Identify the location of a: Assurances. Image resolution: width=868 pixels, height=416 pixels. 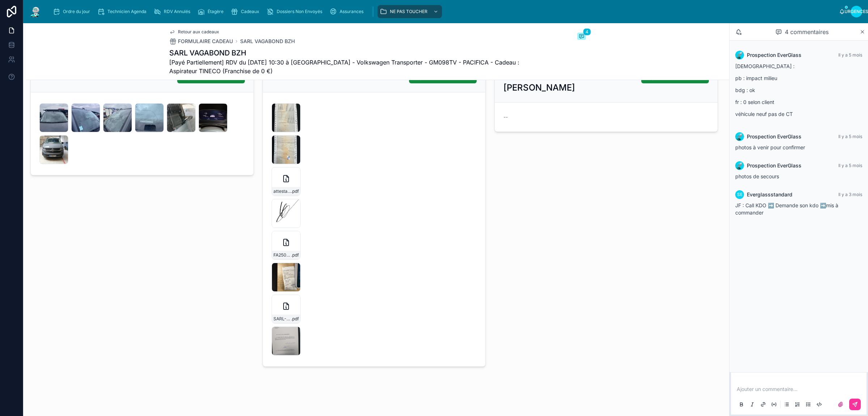
(348, 12).